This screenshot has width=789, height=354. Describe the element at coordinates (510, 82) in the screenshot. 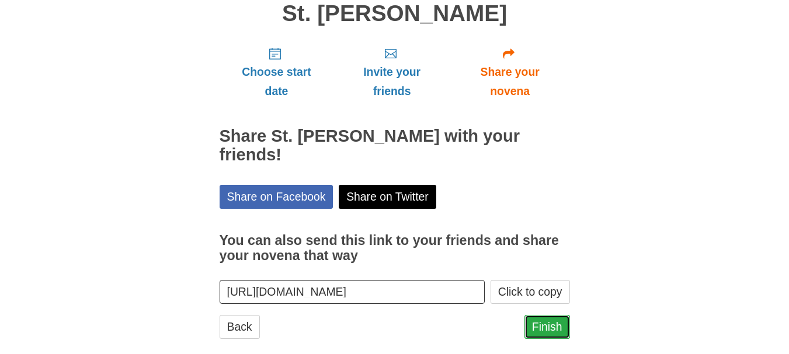

I see `span: Share your novena` at that location.